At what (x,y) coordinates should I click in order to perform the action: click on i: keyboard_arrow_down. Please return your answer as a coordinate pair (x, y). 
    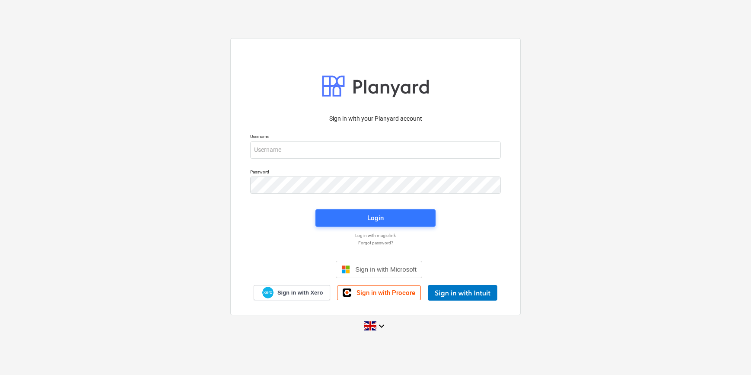
    Looking at the image, I should click on (381, 326).